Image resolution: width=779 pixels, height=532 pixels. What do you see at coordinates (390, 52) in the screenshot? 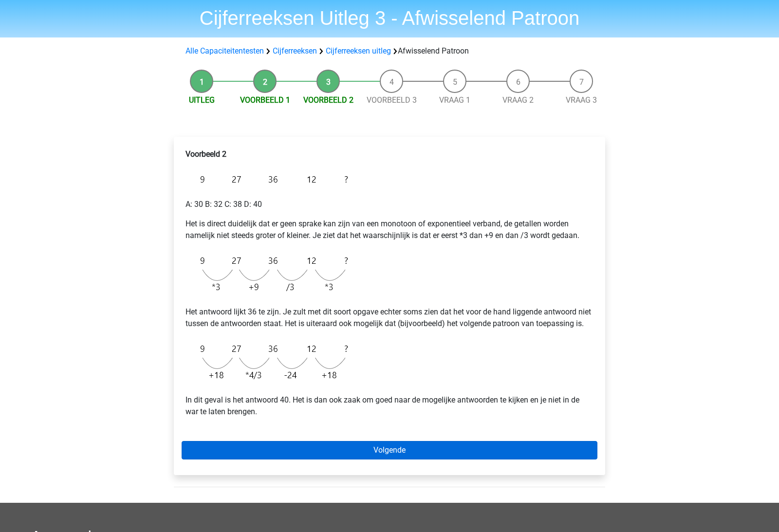
I see `div: Afwisselend Patroon` at bounding box center [390, 52].